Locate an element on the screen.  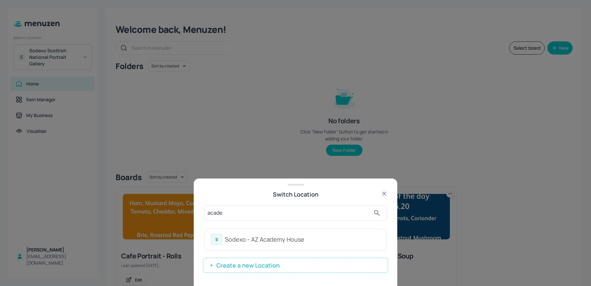
div: Switch Location is located at coordinates (296, 194).